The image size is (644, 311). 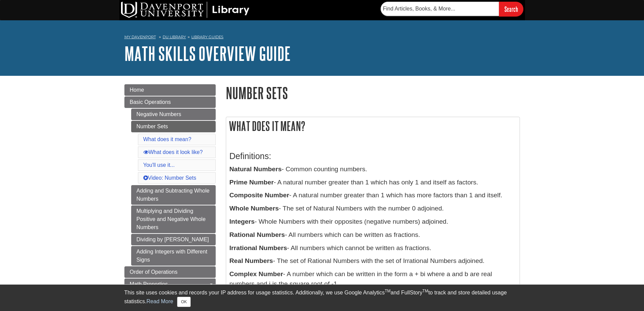 What do you see at coordinates (159, 301) in the screenshot?
I see `a: Read More` at bounding box center [159, 301].